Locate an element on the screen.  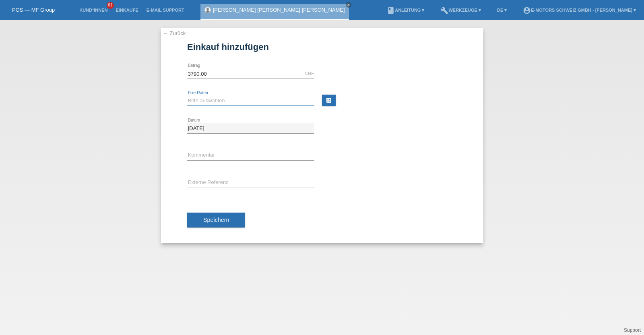
i: account_circle is located at coordinates (527, 10).